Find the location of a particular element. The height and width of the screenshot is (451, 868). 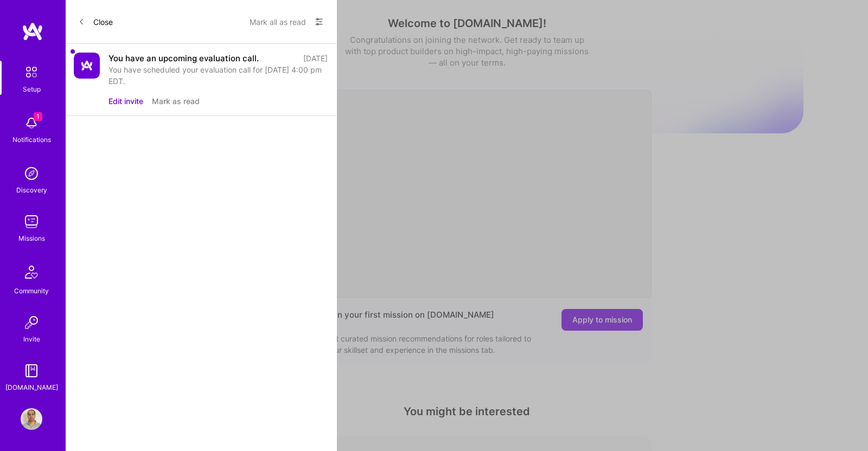

img: discovery is located at coordinates (32, 174).